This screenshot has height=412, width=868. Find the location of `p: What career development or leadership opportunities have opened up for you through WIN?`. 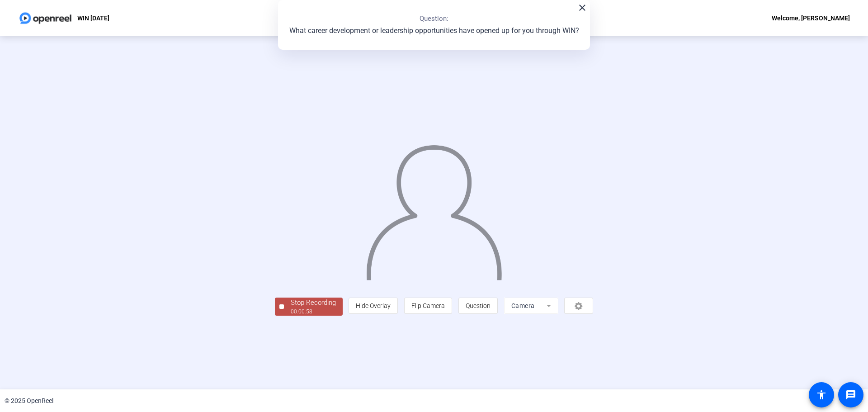

p: What career development or leadership opportunities have opened up for you through WIN? is located at coordinates (434, 31).